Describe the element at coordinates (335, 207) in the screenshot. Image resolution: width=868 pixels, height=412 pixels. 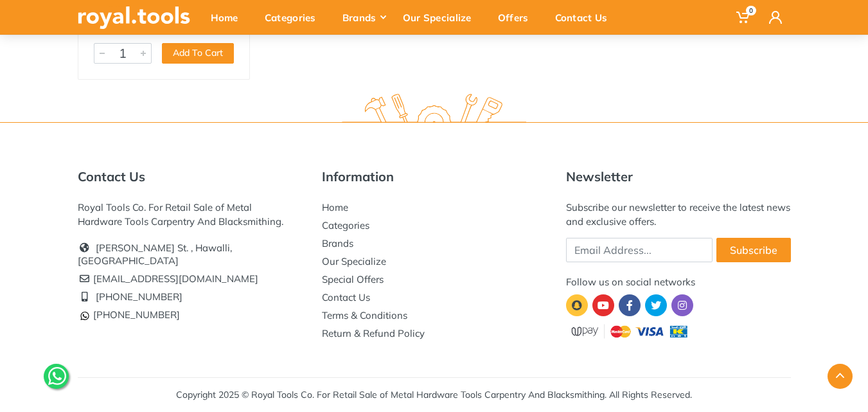
I see `a: Home` at that location.